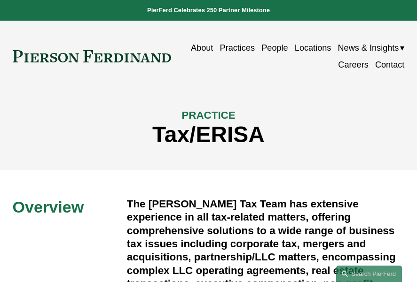 The width and height of the screenshot is (417, 282). I want to click on span: PRACTICE, so click(208, 115).